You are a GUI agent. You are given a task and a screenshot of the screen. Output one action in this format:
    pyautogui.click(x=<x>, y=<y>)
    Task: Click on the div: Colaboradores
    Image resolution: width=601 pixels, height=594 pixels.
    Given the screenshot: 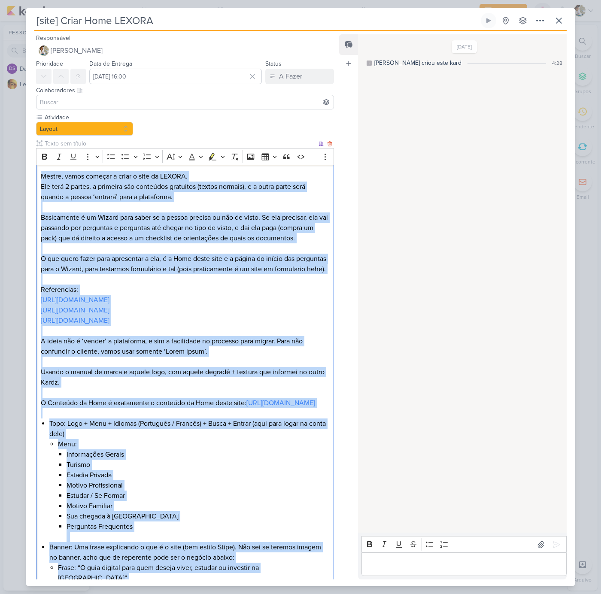 What is the action you would take?
    pyautogui.click(x=185, y=90)
    